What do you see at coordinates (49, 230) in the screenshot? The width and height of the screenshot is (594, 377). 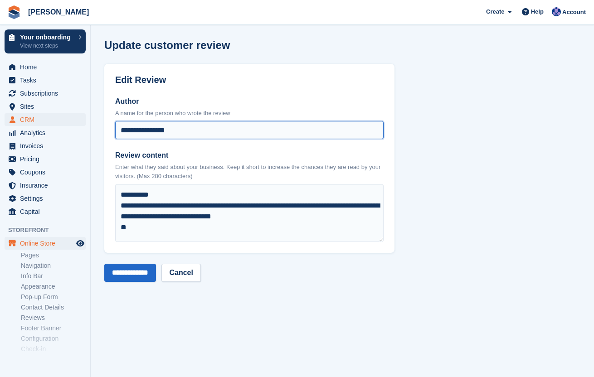 I see `span: Storefront` at bounding box center [49, 230].